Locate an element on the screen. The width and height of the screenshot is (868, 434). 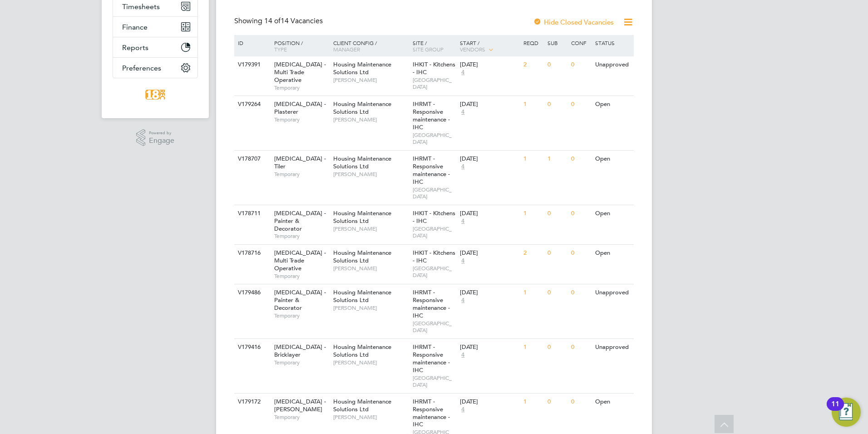
div: V179391 is located at coordinates (252, 65).